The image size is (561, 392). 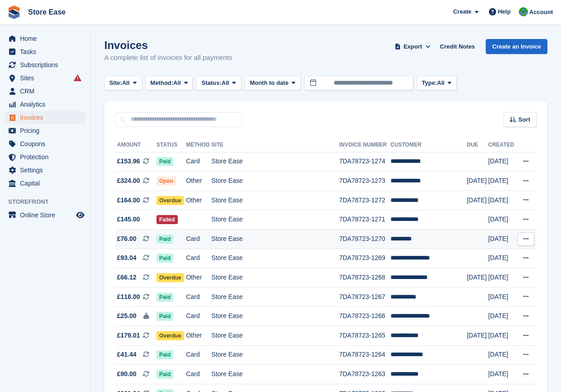 I want to click on i: Smart entry sync failures have occurred, so click(x=78, y=78).